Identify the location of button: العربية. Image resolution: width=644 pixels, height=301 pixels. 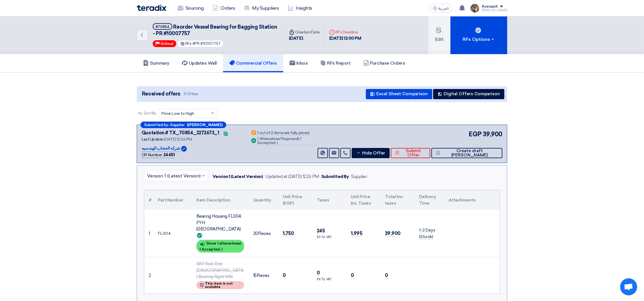
(440, 8).